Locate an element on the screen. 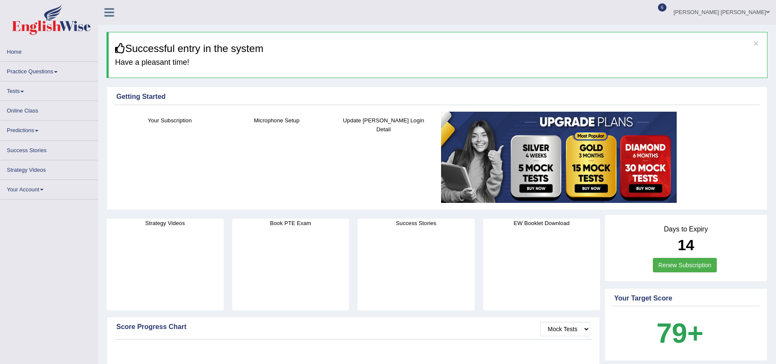 The image size is (776, 364). a: Predictions is located at coordinates (49, 129).